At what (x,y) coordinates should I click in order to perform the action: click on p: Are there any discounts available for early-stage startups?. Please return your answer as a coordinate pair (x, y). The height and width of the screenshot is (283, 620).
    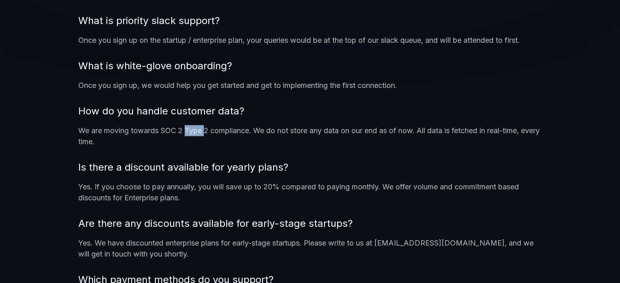
    Looking at the image, I should click on (310, 224).